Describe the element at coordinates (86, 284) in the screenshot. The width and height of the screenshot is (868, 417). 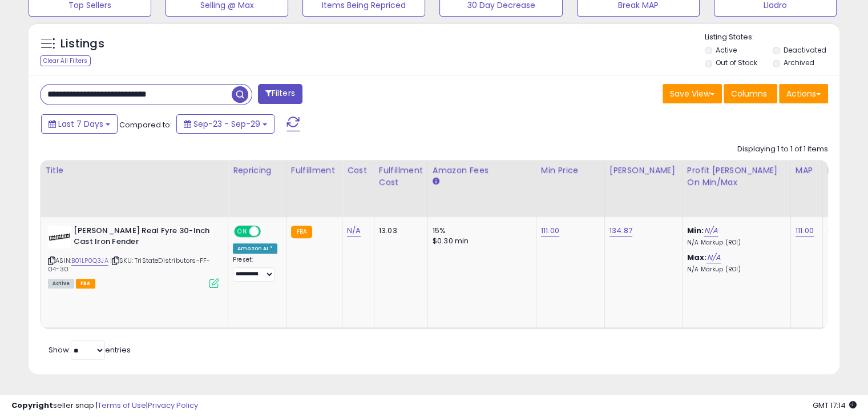
I see `span: FBA` at that location.